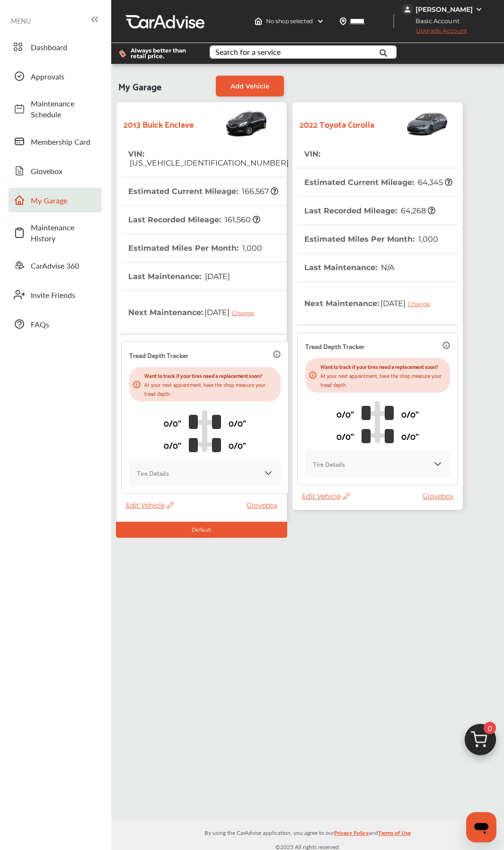  I want to click on span: CarAdvise 360, so click(64, 265).